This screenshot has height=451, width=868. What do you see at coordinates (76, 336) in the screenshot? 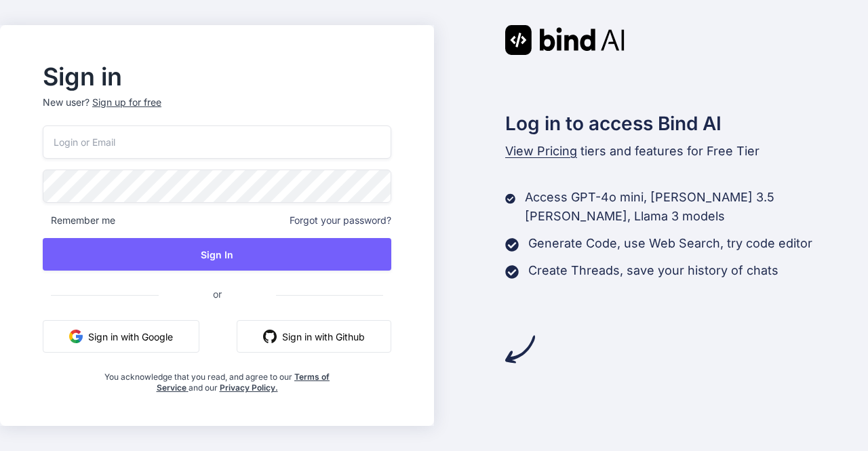
I see `img: google` at bounding box center [76, 336].